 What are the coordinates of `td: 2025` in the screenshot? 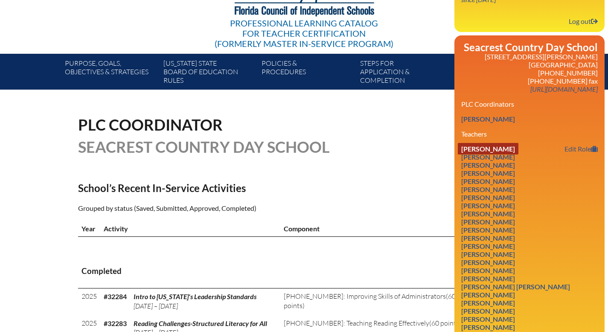 It's located at (89, 302).